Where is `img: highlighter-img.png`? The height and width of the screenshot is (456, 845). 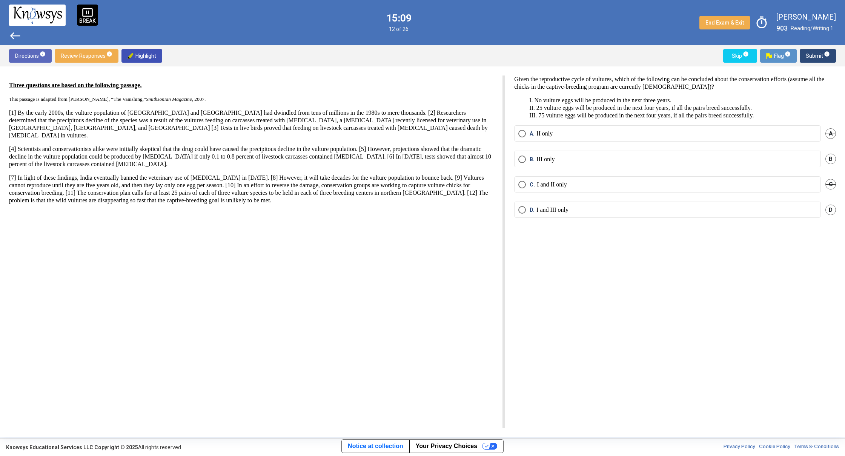
img: highlighter-img.png is located at coordinates (131, 56).